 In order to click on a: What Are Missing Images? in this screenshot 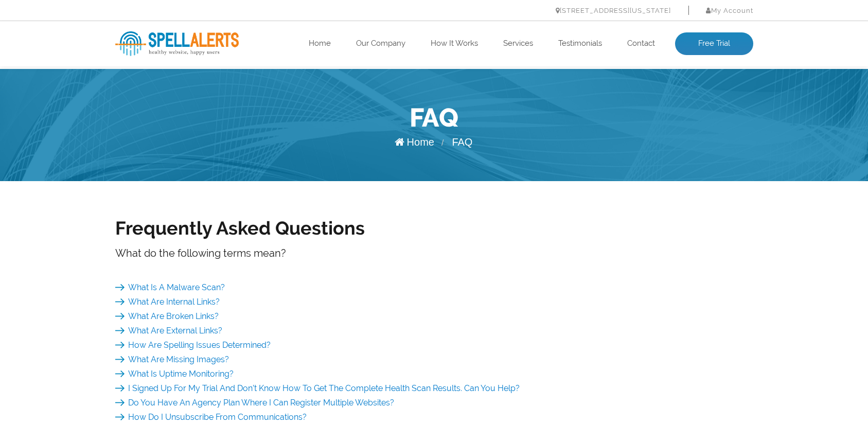, I will do `click(172, 359)`.